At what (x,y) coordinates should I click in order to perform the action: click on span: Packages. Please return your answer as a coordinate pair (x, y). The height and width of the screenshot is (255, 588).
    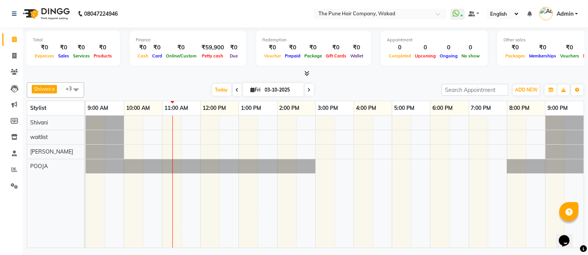
    Looking at the image, I should click on (516, 56).